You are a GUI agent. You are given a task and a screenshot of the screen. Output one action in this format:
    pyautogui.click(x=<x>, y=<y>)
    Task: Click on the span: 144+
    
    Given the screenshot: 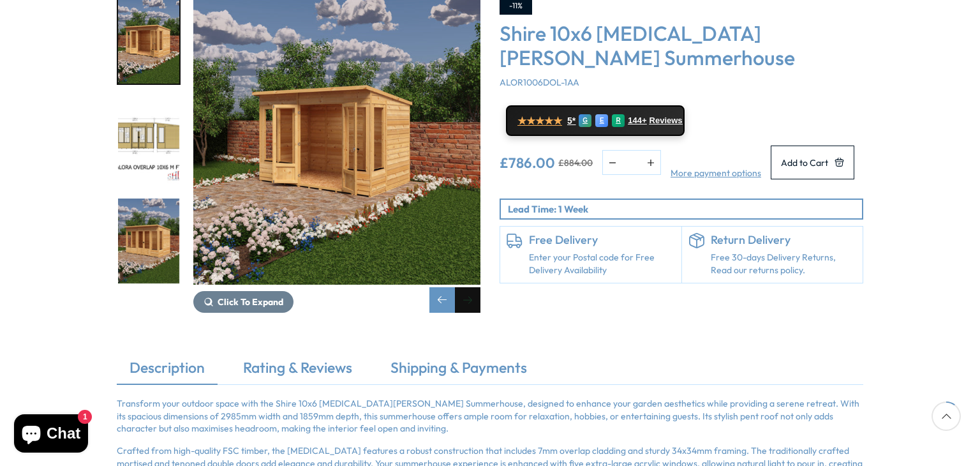 What is the action you would take?
    pyautogui.click(x=636, y=120)
    